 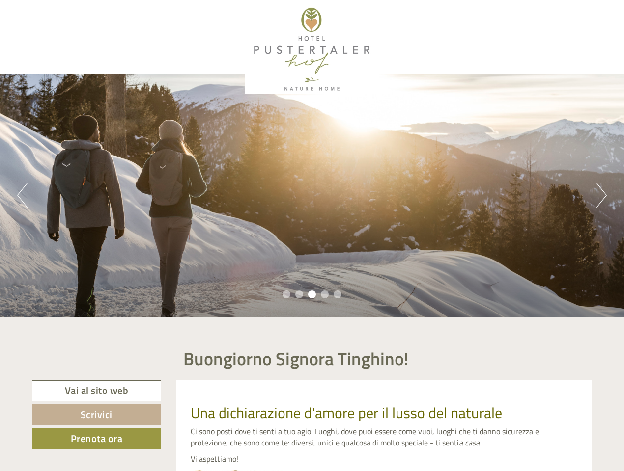 What do you see at coordinates (384, 438) in the screenshot?
I see `p: Ci sono posti dove ti senti a tuo agio. Luoghi, dove puoi essere come vuoi, luoghi che ti danno s...` at bounding box center [384, 438].